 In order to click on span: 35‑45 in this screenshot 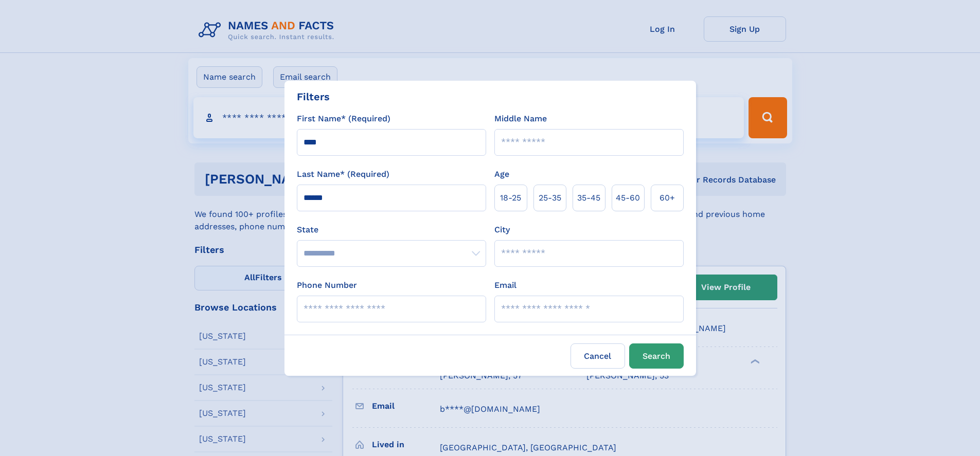, I will do `click(588, 198)`.